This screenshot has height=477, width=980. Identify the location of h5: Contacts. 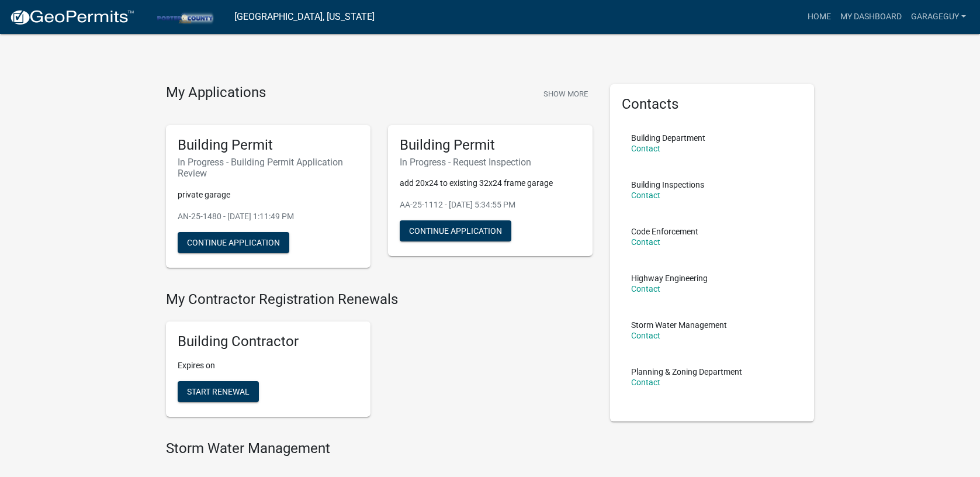
(712, 104).